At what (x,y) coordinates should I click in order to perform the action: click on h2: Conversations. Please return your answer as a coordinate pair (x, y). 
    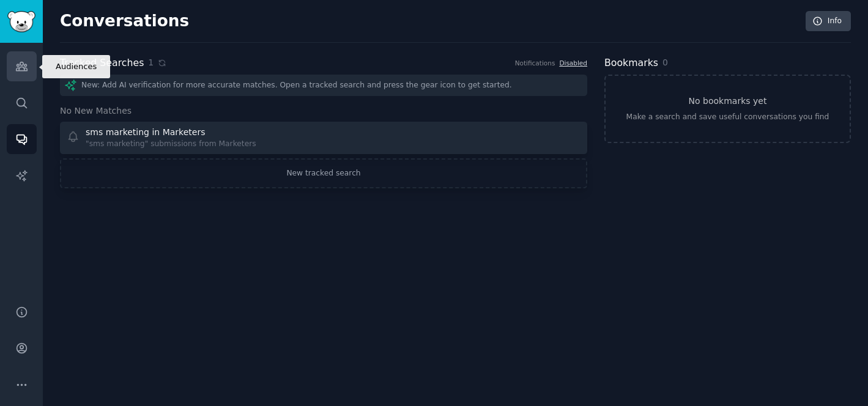
    Looking at the image, I should click on (124, 21).